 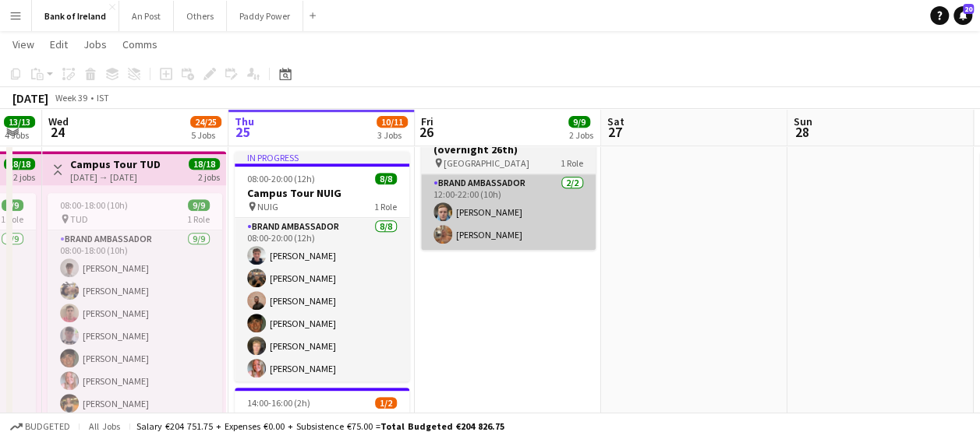 What do you see at coordinates (59, 44) in the screenshot?
I see `a: Edit` at bounding box center [59, 44].